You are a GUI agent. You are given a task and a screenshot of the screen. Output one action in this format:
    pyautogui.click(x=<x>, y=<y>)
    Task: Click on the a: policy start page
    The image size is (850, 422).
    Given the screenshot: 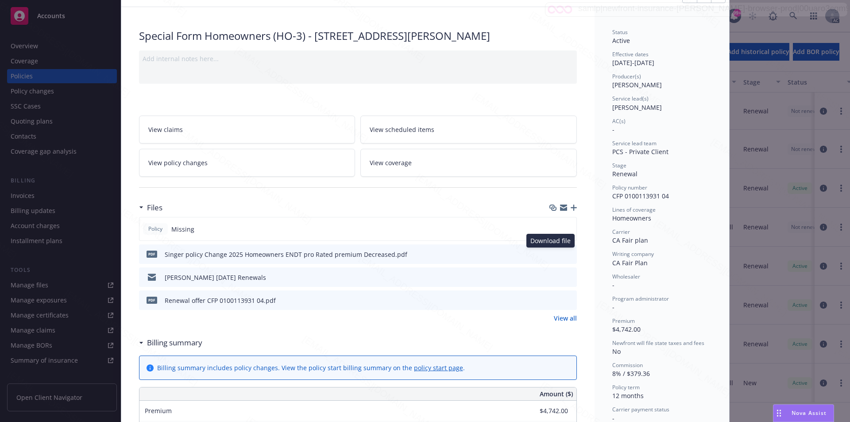 What is the action you would take?
    pyautogui.click(x=438, y=367)
    